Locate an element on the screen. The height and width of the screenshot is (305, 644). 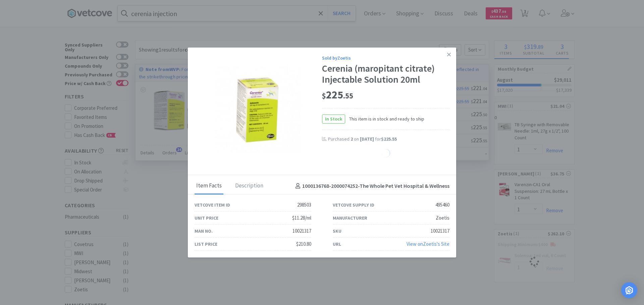
div: 495460 is located at coordinates (443, 205).